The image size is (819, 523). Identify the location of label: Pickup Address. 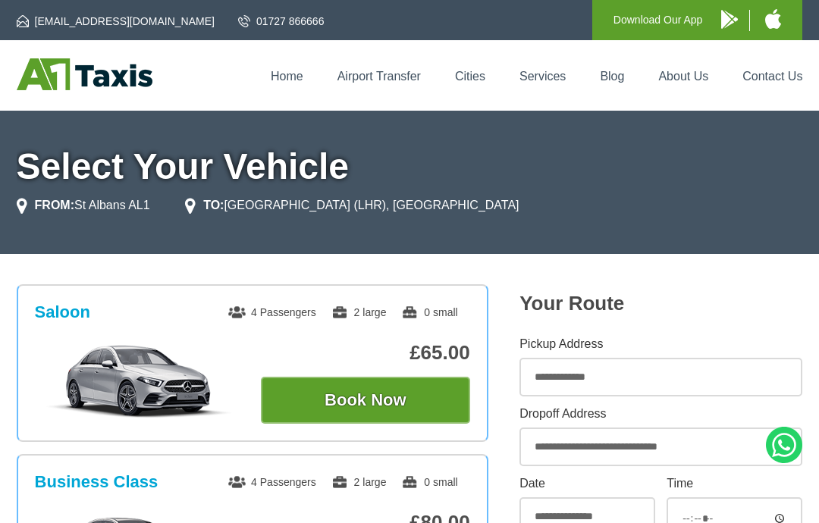
(660, 344).